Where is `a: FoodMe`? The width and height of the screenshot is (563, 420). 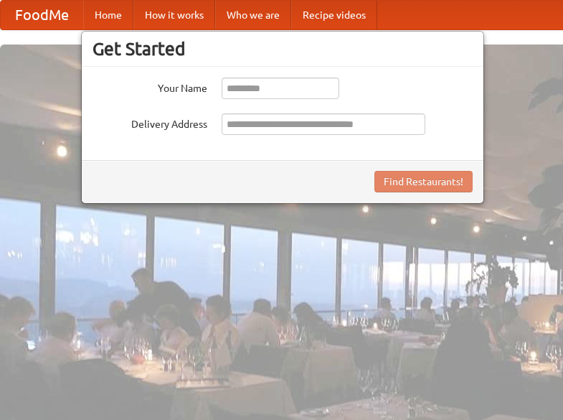 a: FoodMe is located at coordinates (42, 15).